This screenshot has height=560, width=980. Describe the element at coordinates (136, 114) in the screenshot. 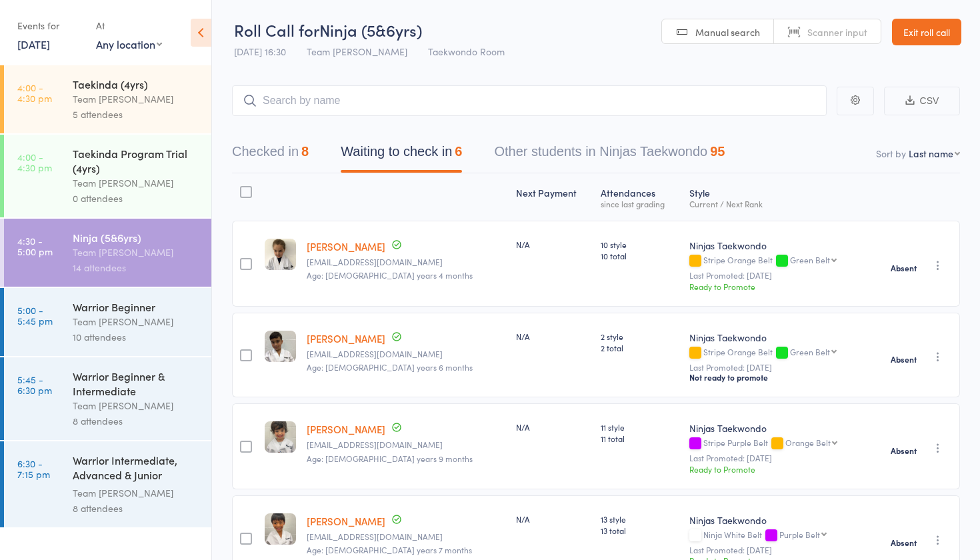

I see `div: 5 attendees` at that location.